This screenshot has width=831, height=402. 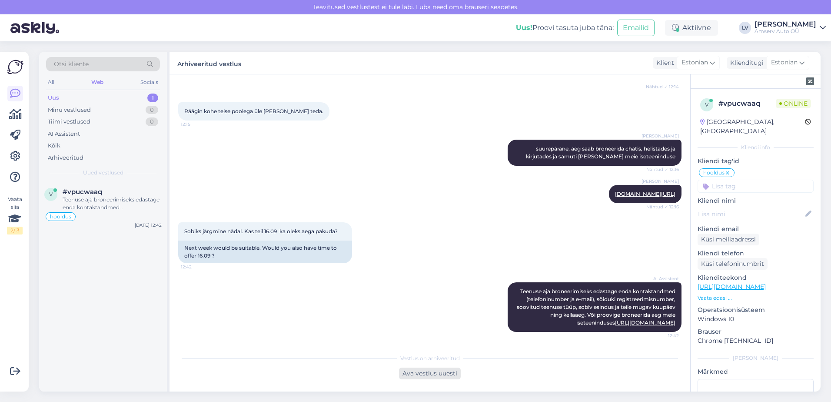 What do you see at coordinates (664, 63) in the screenshot?
I see `div: Klient` at bounding box center [664, 63].